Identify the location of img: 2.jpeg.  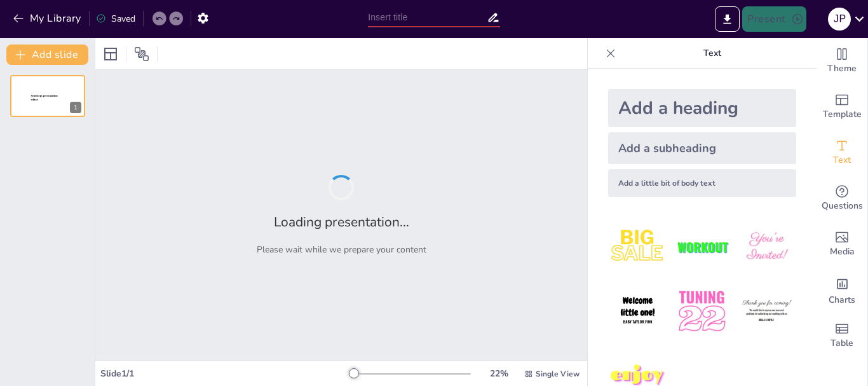
(701, 247).